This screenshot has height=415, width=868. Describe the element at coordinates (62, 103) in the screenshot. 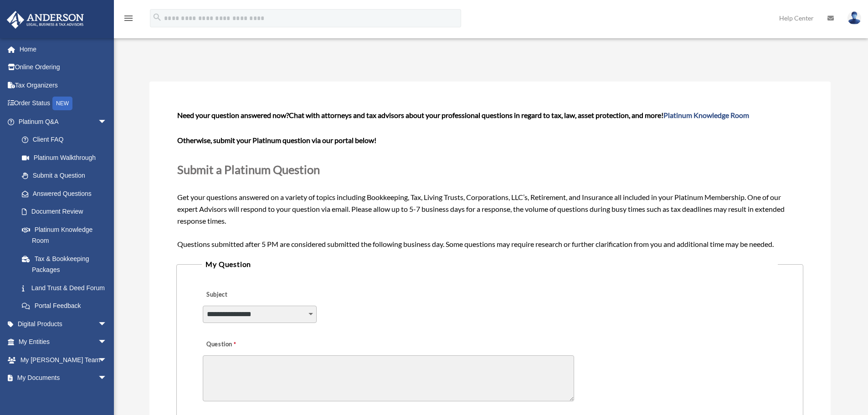

I see `div: NEW` at that location.